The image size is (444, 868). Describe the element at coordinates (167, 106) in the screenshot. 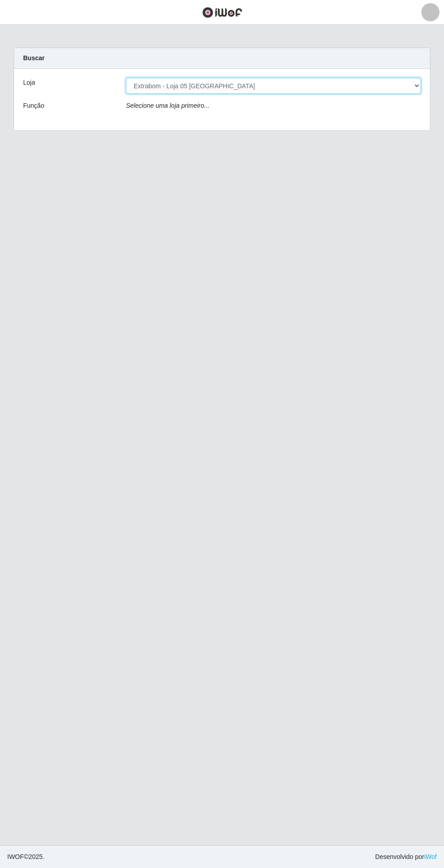

I see `i: Selecione uma loja primeiro...` at that location.